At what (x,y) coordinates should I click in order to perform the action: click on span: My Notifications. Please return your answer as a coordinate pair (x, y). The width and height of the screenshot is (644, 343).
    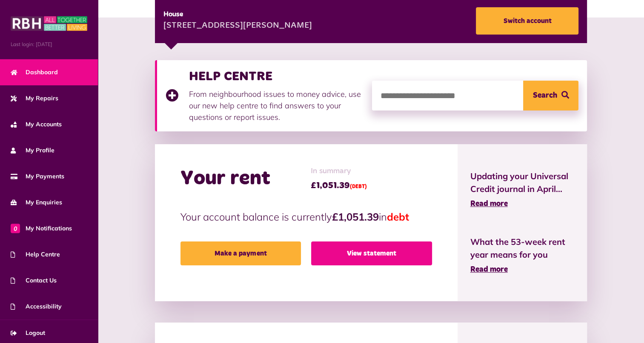
    Looking at the image, I should click on (42, 228).